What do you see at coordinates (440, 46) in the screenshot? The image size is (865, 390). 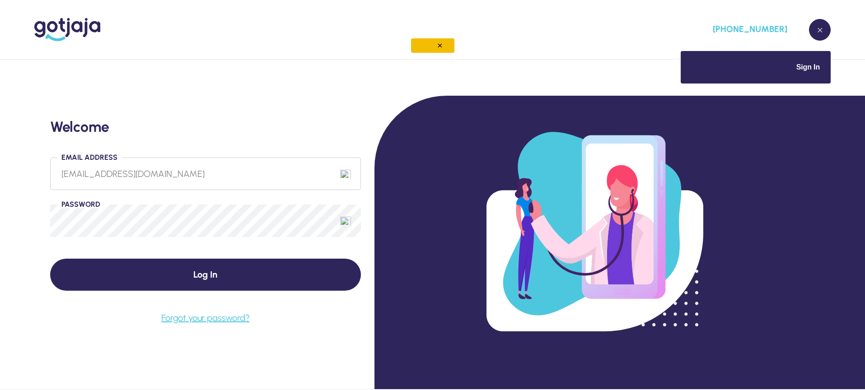 I see `img: close-icon.svg` at bounding box center [440, 46].